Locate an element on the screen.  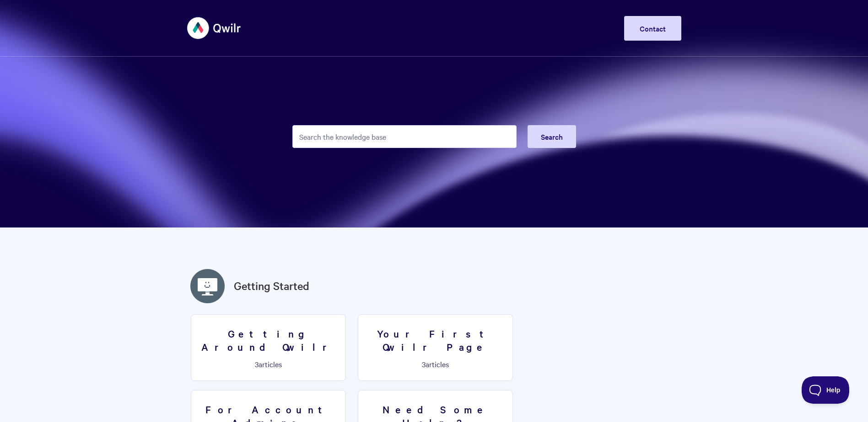
span: Search is located at coordinates (552, 136).